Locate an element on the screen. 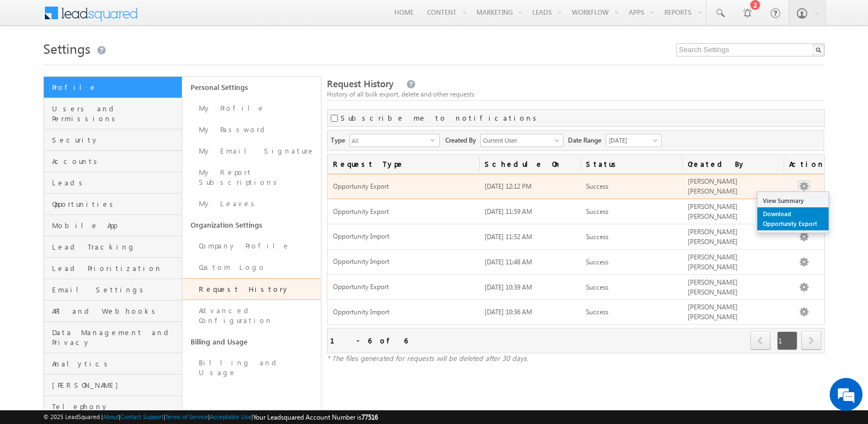 The width and height of the screenshot is (868, 424). a: Profile is located at coordinates (113, 87).